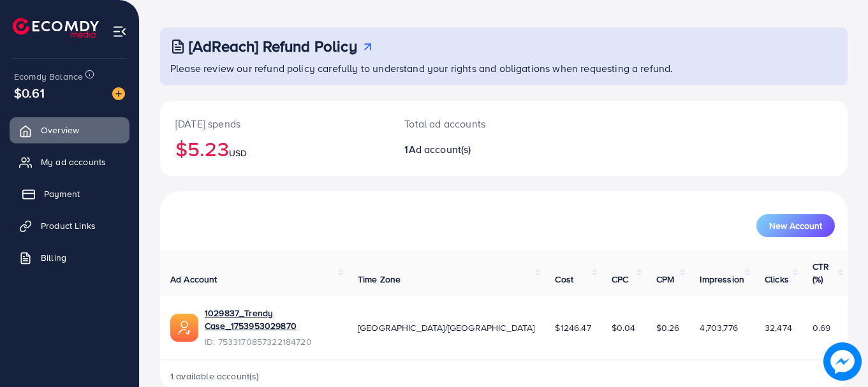  I want to click on p: Total ad accounts, so click(476, 124).